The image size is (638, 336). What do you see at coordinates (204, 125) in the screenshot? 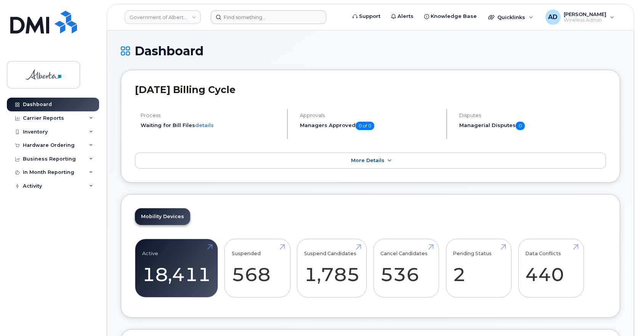
I see `a: details` at bounding box center [204, 125].